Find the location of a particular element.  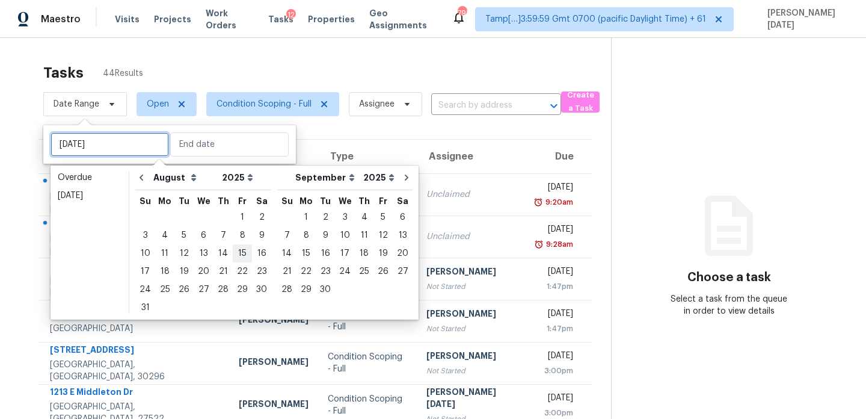

div: 22 is located at coordinates (242, 271).